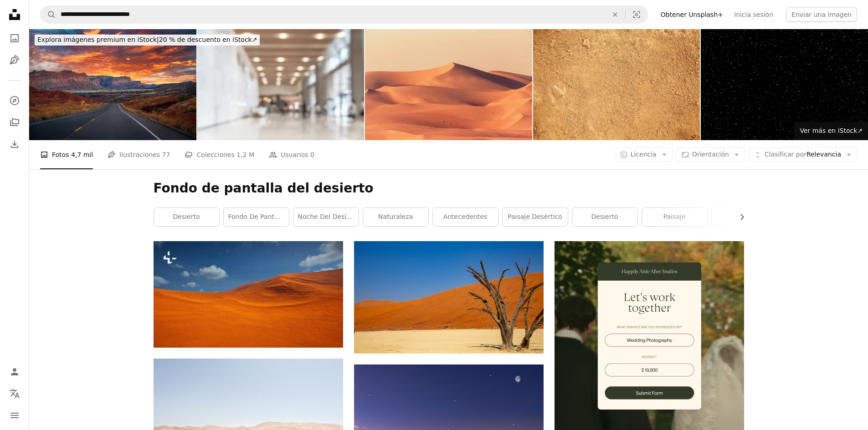  What do you see at coordinates (15, 100) in the screenshot?
I see `a: Explorar` at bounding box center [15, 100].